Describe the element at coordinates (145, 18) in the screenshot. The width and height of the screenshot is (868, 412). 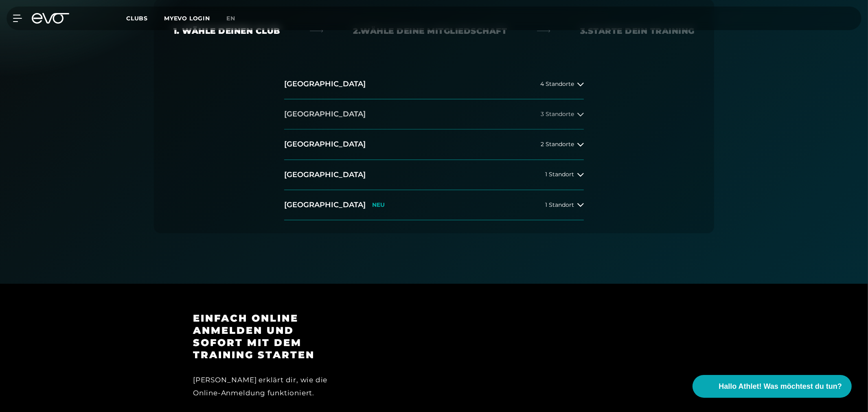
I see `a: Clubs` at that location.